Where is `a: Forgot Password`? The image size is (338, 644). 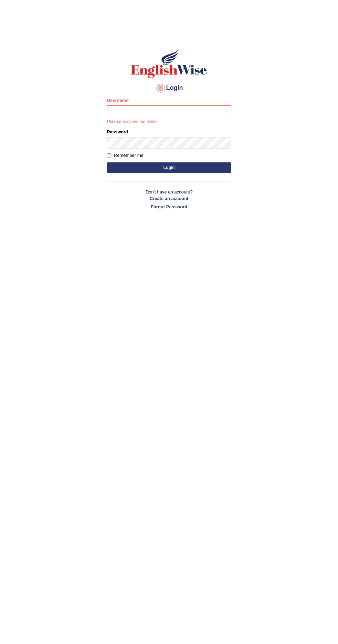
a: Forgot Password is located at coordinates (169, 206).